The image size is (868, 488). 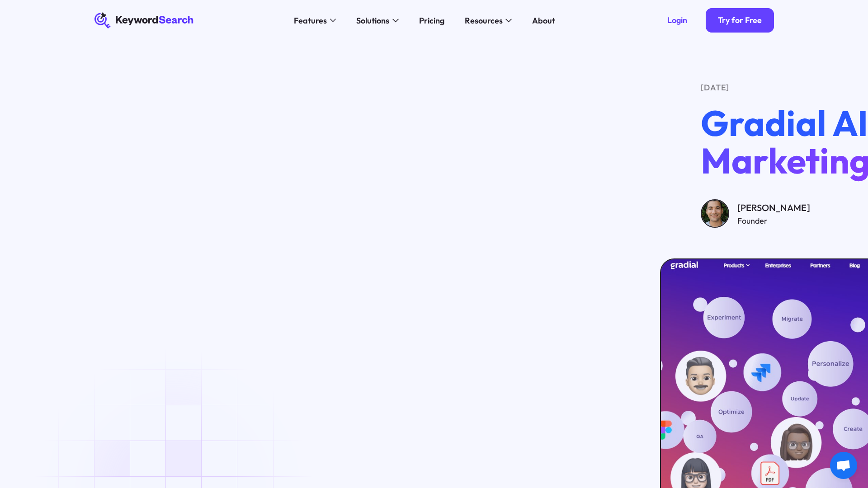 What do you see at coordinates (773, 220) in the screenshot?
I see `div: Founder` at bounding box center [773, 220].